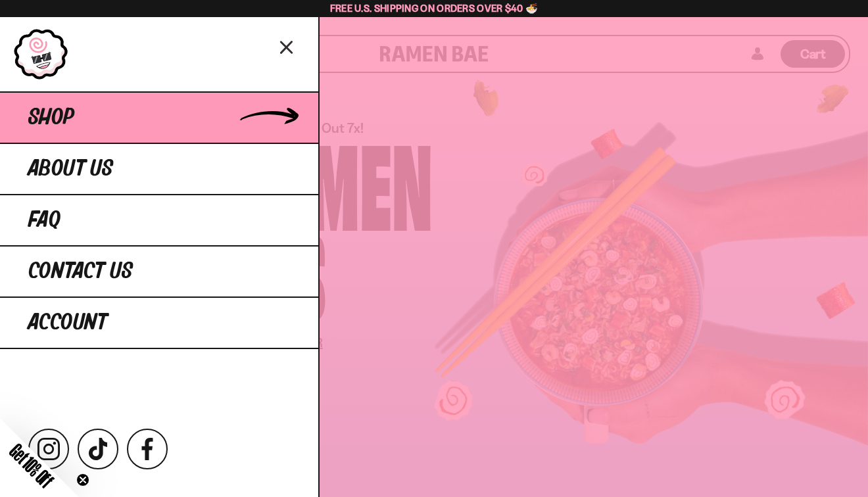  What do you see at coordinates (80, 272) in the screenshot?
I see `span: Contact Us` at bounding box center [80, 272].